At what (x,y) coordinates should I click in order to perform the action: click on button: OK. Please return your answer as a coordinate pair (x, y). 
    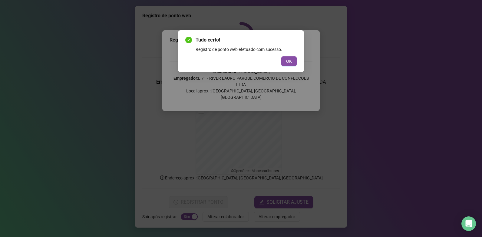
    Looking at the image, I should click on (289, 61).